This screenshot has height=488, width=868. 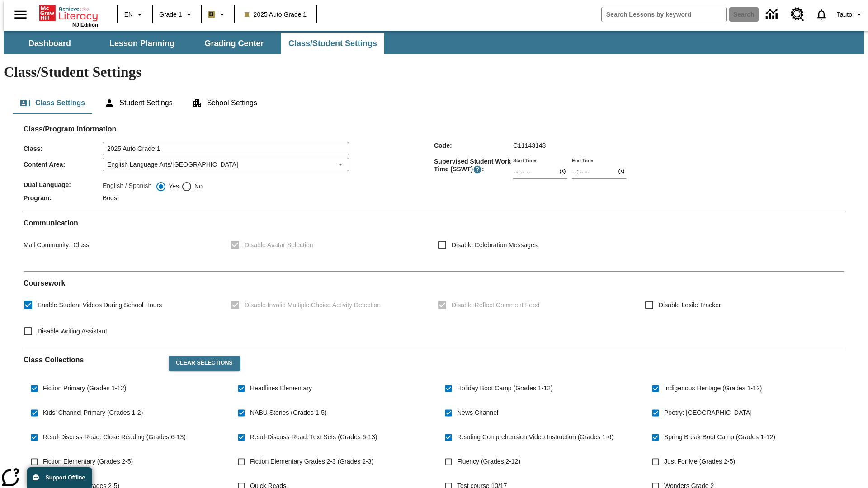 What do you see at coordinates (434, 72) in the screenshot?
I see `h1: Class/Student Settings` at bounding box center [434, 72].